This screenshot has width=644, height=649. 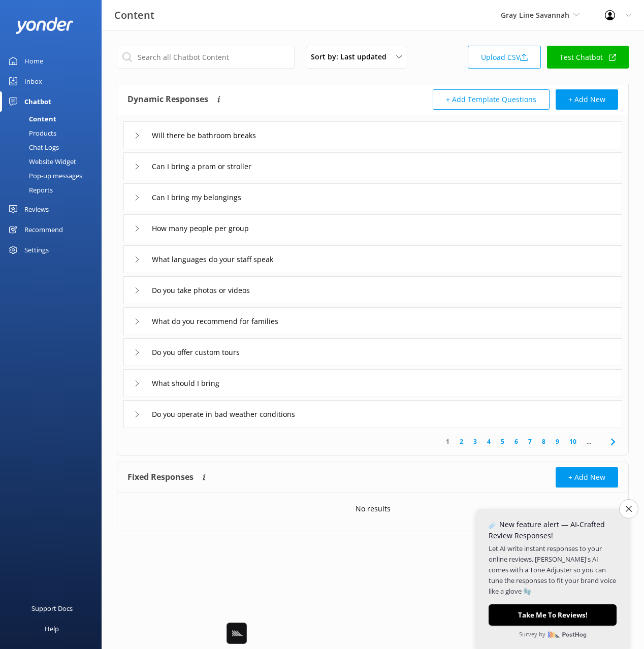 What do you see at coordinates (38, 101) in the screenshot?
I see `div: Chatbot` at bounding box center [38, 101].